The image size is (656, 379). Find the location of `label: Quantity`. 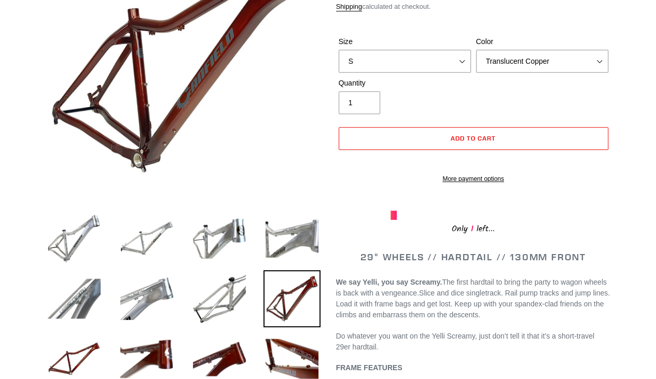

label: Quantity is located at coordinates (404, 83).